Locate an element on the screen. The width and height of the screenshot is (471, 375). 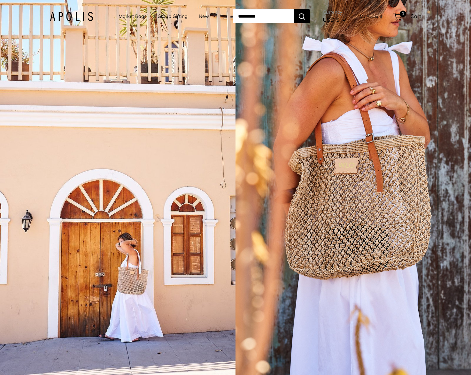
span: 0 is located at coordinates (403, 14).